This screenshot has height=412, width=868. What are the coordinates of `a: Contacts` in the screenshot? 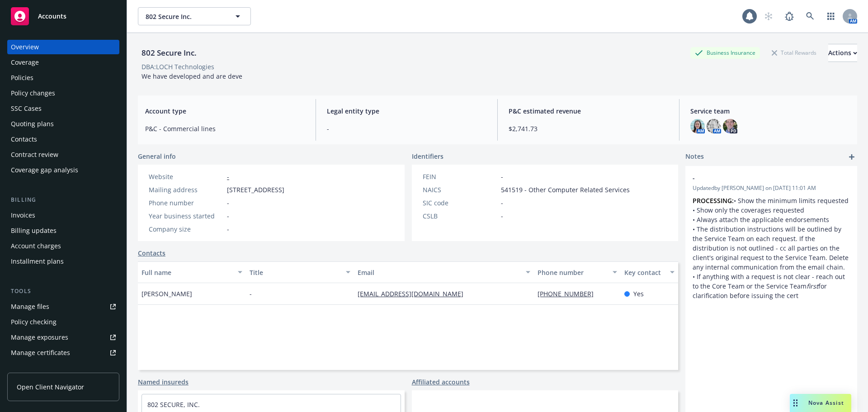 It's located at (63, 139).